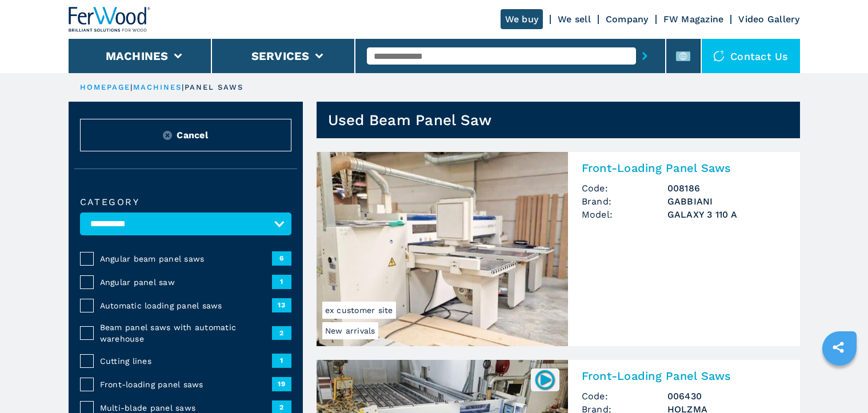  Describe the element at coordinates (625, 214) in the screenshot. I see `span: Model:` at that location.